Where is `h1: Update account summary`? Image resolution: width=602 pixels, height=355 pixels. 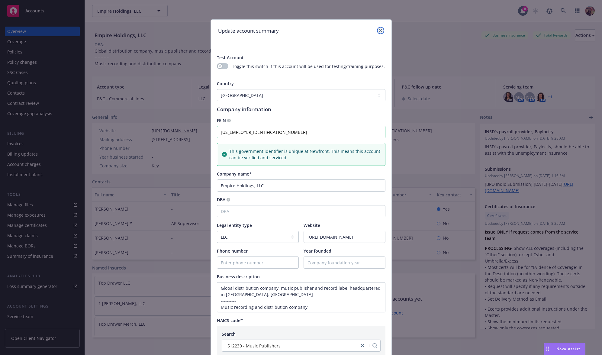
h1: Update account summary is located at coordinates (248, 31).